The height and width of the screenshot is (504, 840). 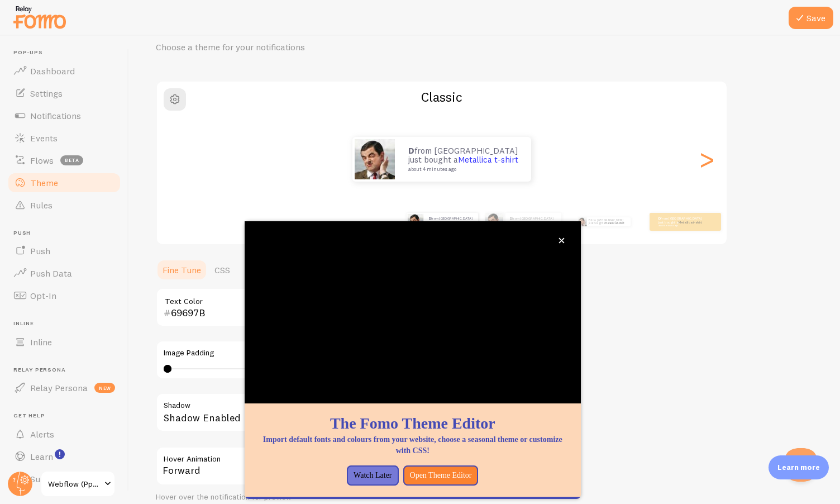 I want to click on a: Learn, so click(x=64, y=457).